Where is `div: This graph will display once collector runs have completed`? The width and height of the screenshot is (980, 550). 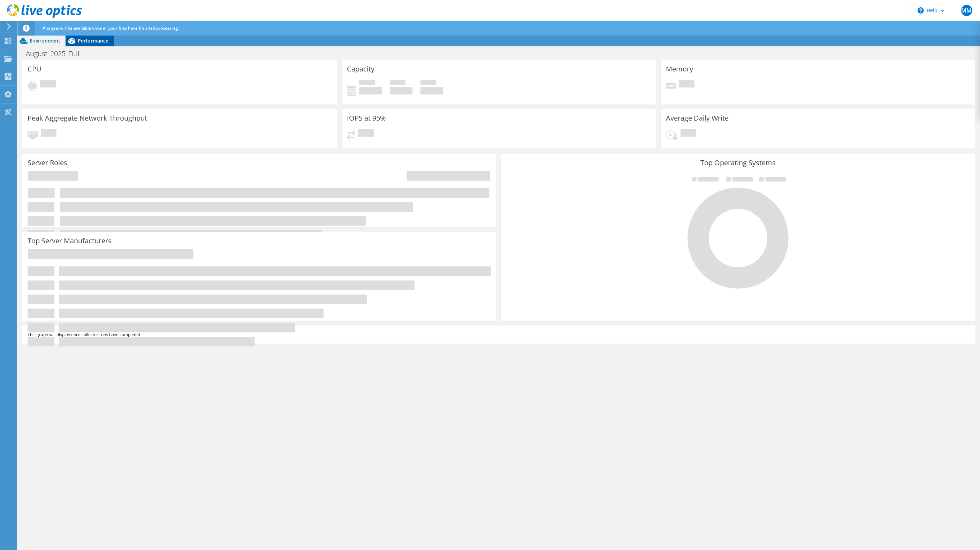
div: This graph will display once collector runs have completed is located at coordinates (498, 335).